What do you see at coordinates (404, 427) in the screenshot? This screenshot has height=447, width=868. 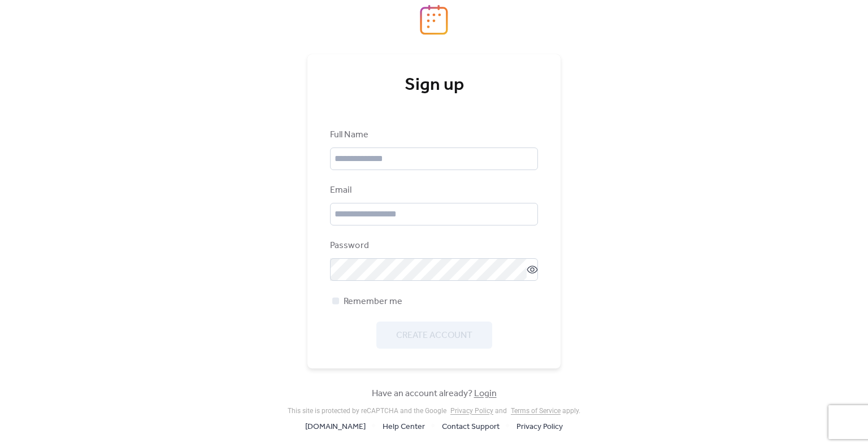 I see `span: Help Center` at bounding box center [404, 427].